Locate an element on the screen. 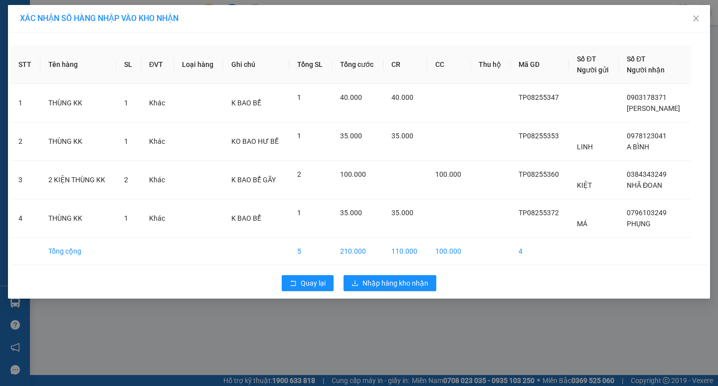  td: 5 is located at coordinates (311, 251).